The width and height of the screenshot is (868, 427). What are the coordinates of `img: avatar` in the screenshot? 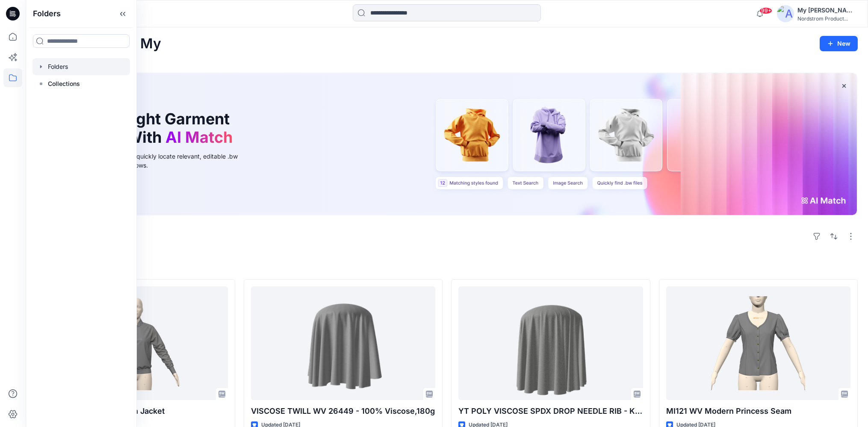 It's located at (786, 14).